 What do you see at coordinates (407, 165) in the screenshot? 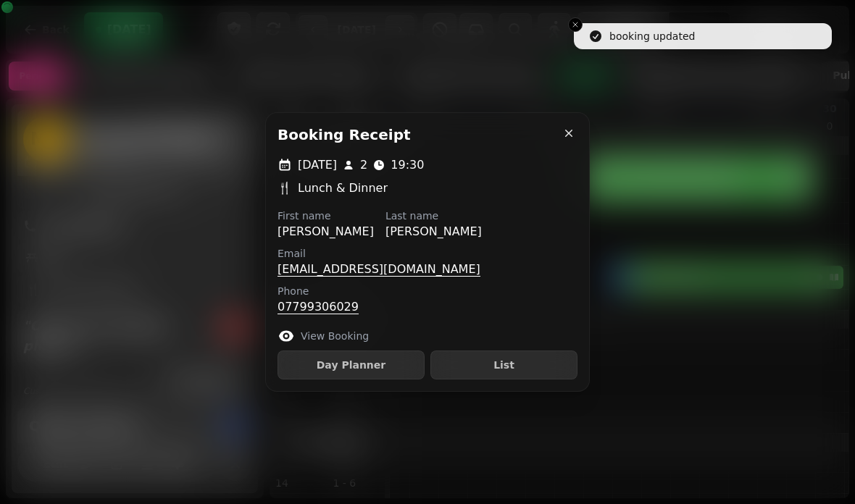
I see `p: 19:30` at bounding box center [407, 165].